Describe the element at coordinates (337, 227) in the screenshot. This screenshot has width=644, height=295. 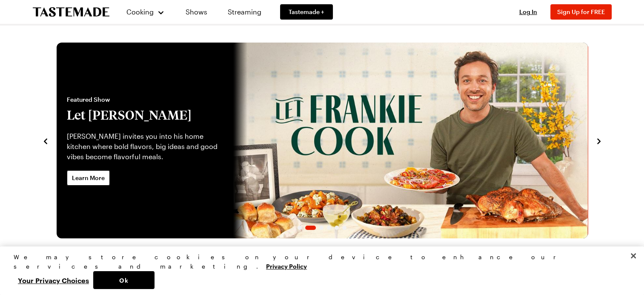
I see `span: Go to slide 5` at that location.